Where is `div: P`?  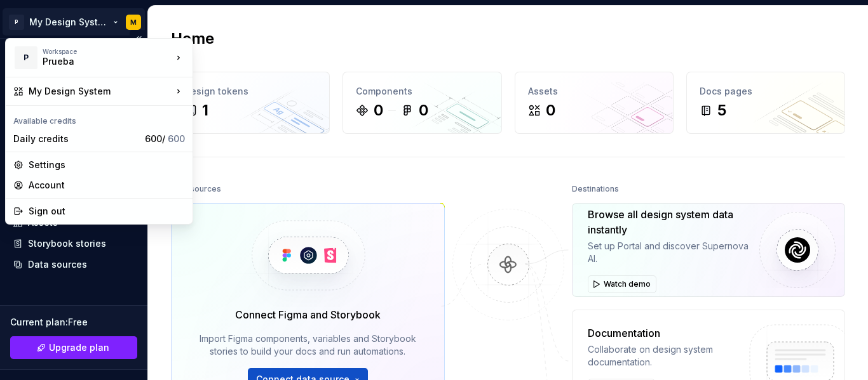
div: P is located at coordinates (26, 58).